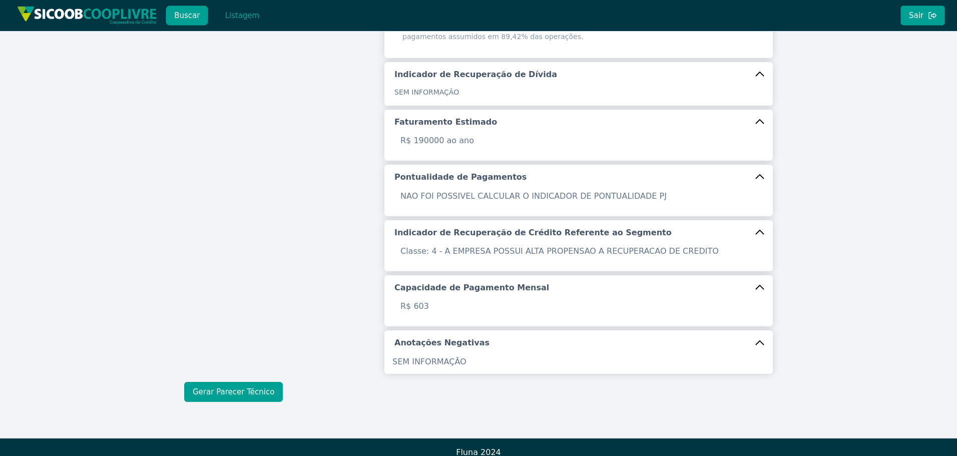 This screenshot has height=456, width=957. What do you see at coordinates (578, 251) in the screenshot?
I see `p: Classe: 4 - A EMPRESA POSSUI ALTA PROPENSAO A RECUPERACAO DE CREDITO` at bounding box center [578, 251].